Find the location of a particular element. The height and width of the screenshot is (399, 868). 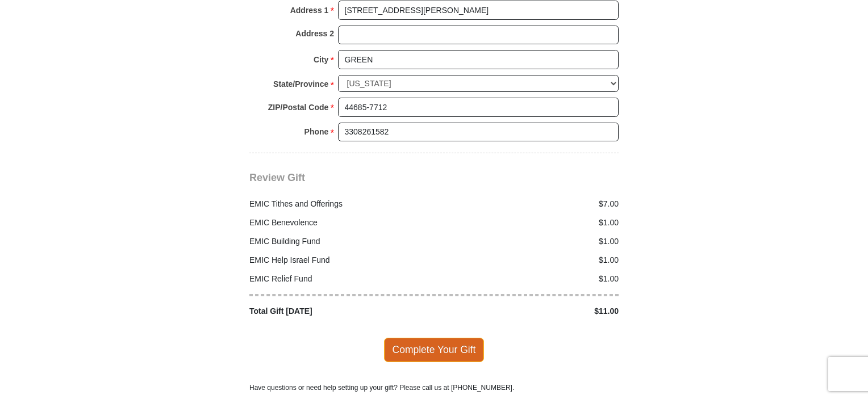

strong: City is located at coordinates (321, 60).